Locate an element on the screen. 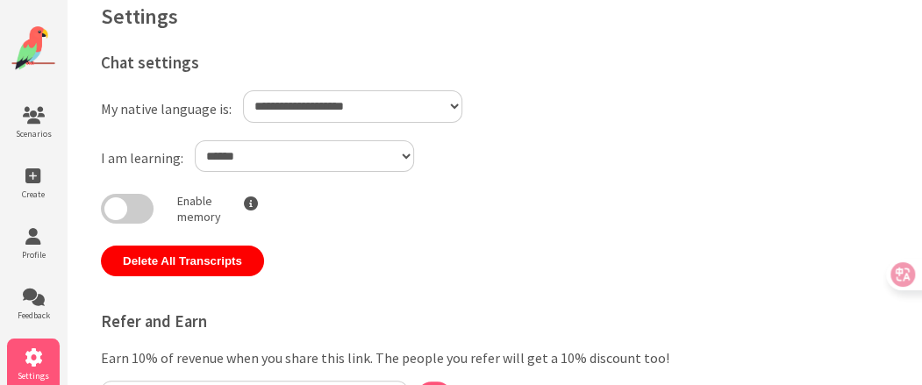 The width and height of the screenshot is (922, 385). span: Create is located at coordinates (33, 194).